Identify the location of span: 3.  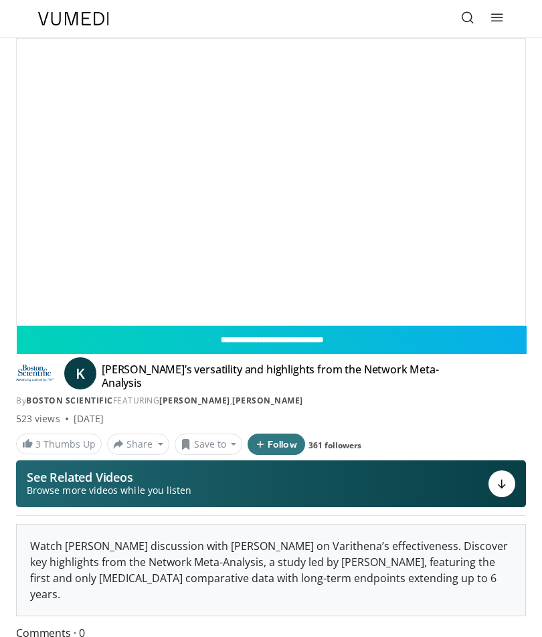
(38, 443).